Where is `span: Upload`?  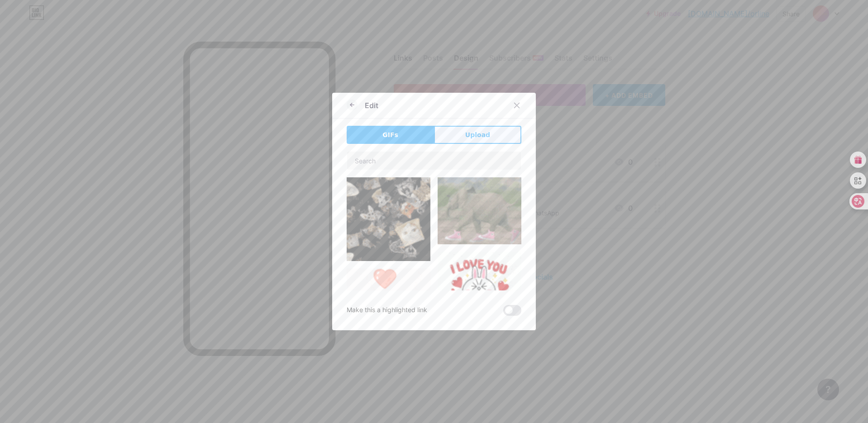 span: Upload is located at coordinates (478, 134).